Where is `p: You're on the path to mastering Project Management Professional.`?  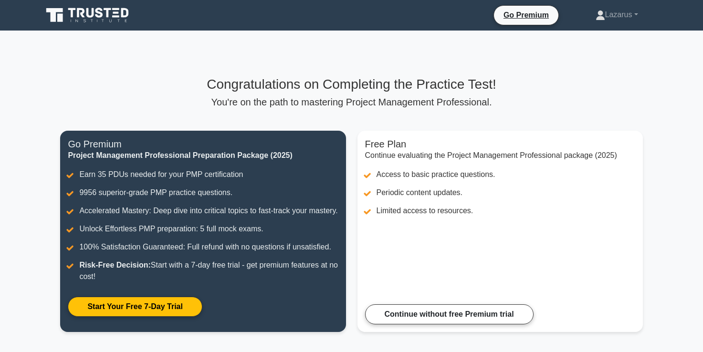 p: You're on the path to mastering Project Management Professional. is located at coordinates (351, 102).